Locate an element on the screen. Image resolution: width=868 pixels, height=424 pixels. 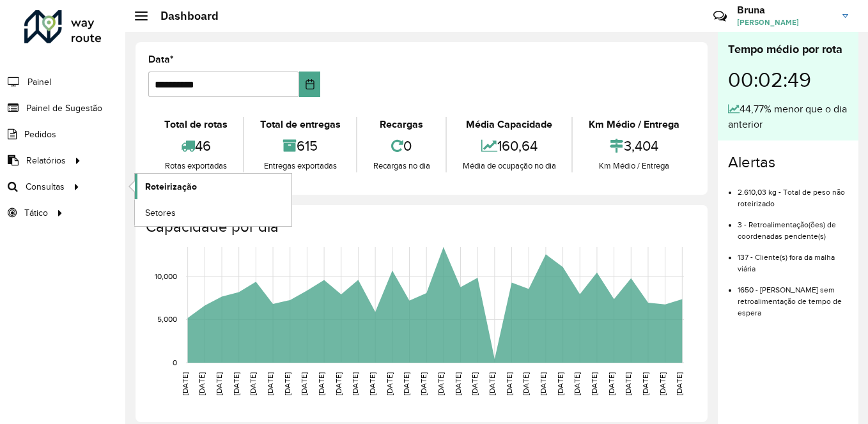
a: Contato Rápido is located at coordinates (720, 16).